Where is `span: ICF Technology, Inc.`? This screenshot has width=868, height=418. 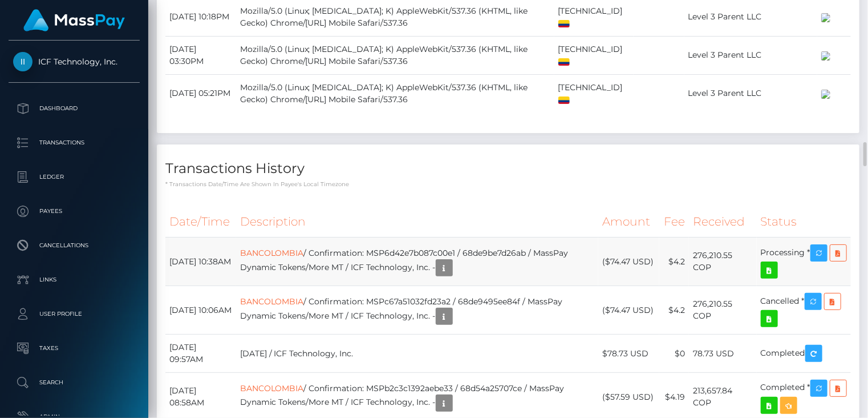 span: ICF Technology, Inc. is located at coordinates (74, 62).